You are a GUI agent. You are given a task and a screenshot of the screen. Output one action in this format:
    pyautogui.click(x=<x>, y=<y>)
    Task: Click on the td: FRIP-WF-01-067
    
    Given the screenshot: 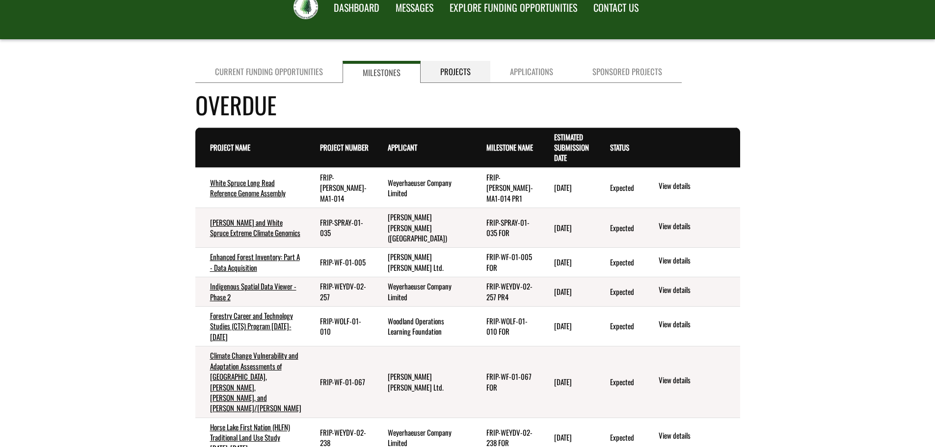 What is the action you would take?
    pyautogui.click(x=339, y=382)
    